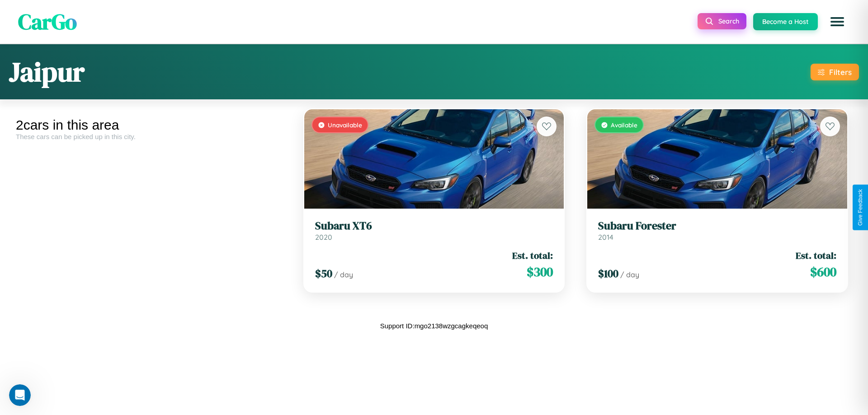  What do you see at coordinates (47, 72) in the screenshot?
I see `h1: Jaipur` at bounding box center [47, 72].